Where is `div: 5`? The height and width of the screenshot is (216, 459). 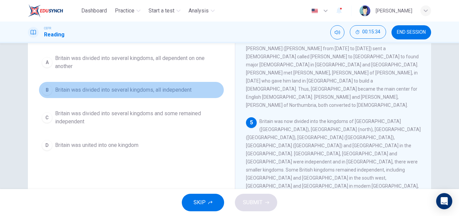
div: 5 is located at coordinates (251, 122).